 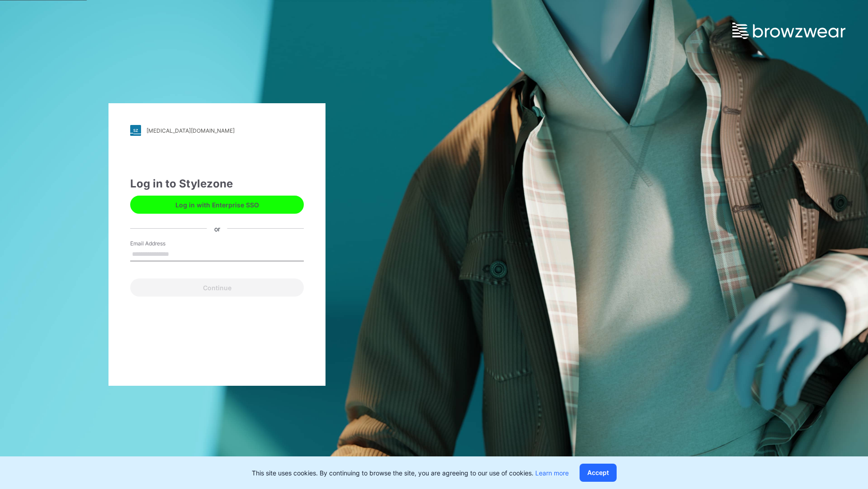 I want to click on img: browzwear-logo.e42bd6dac1945053ebaf764b6aa21510.svg, so click(x=789, y=31).